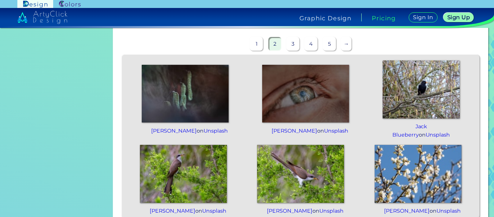  What do you see at coordinates (301, 174) in the screenshot?
I see `img: photo-1629305825742-0fc6f9d4338e` at bounding box center [301, 174].